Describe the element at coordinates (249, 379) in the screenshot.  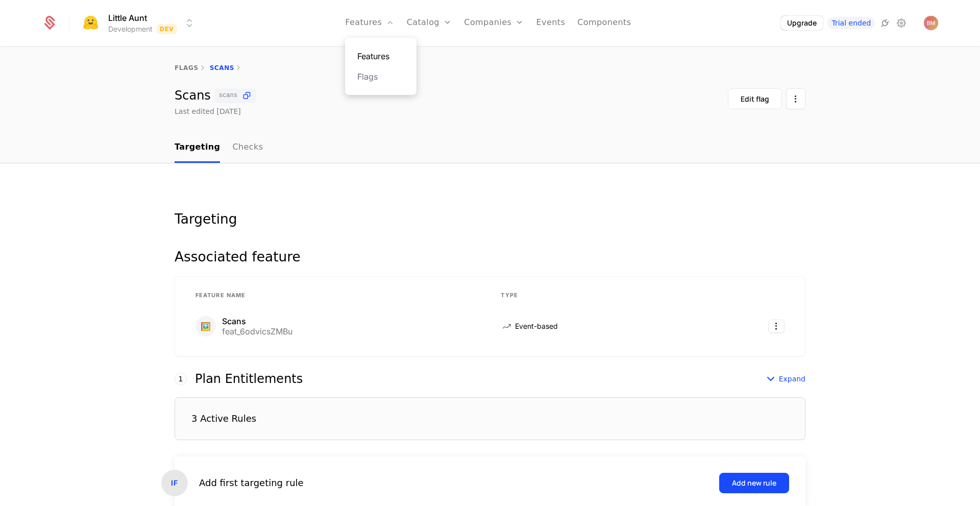
I see `div: Plan Entitlements` at that location.